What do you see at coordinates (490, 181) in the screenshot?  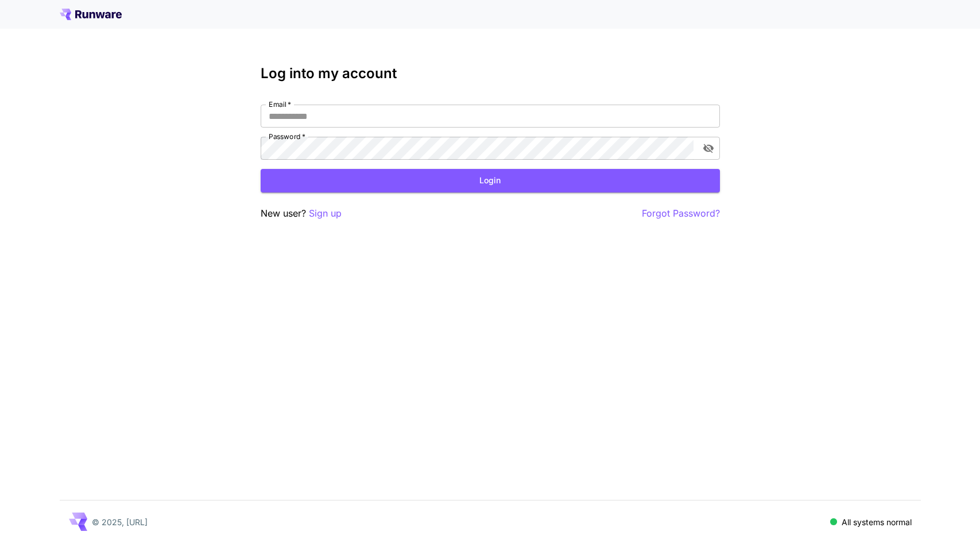 I see `button: Login` at bounding box center [490, 181].